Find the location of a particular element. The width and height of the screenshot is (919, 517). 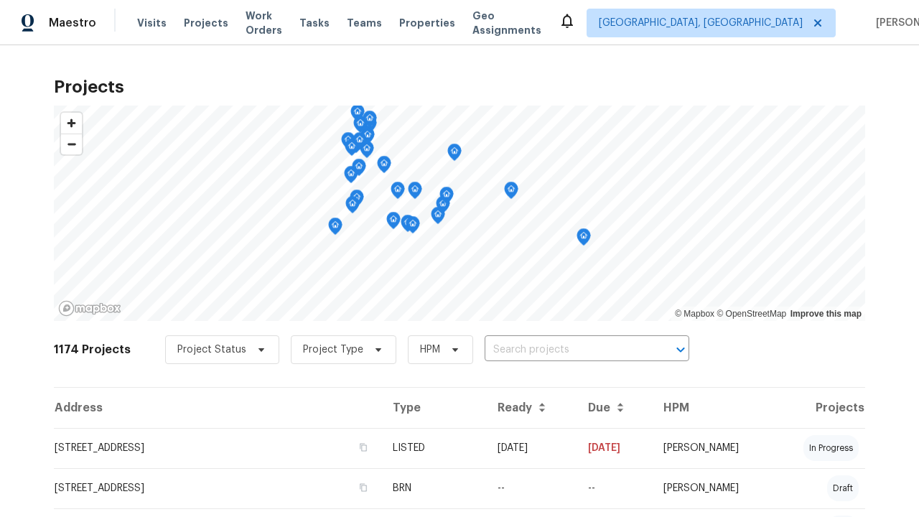

h2: Projects is located at coordinates (460, 87).